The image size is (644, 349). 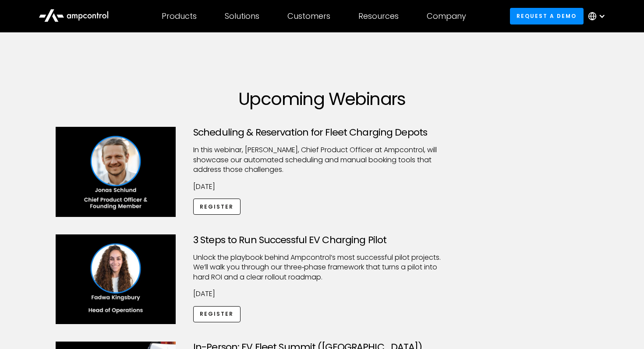 What do you see at coordinates (179, 16) in the screenshot?
I see `div: Products` at bounding box center [179, 16].